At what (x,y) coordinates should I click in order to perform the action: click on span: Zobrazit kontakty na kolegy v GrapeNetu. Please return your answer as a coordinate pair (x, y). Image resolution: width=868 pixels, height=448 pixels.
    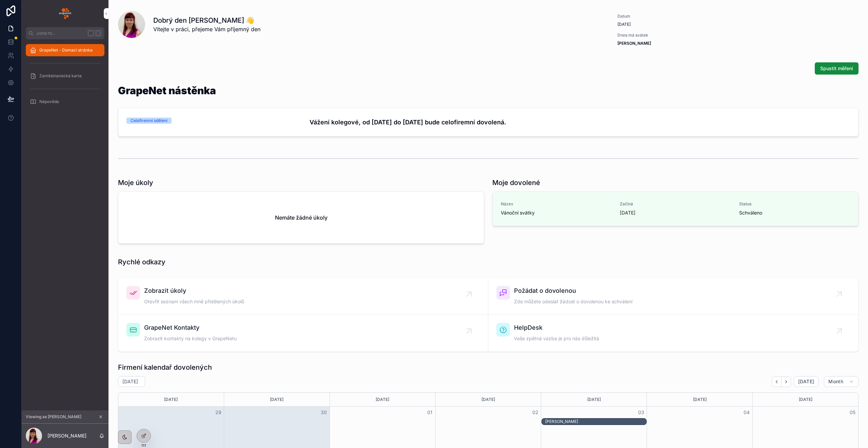
    Looking at the image, I should click on (190, 338).